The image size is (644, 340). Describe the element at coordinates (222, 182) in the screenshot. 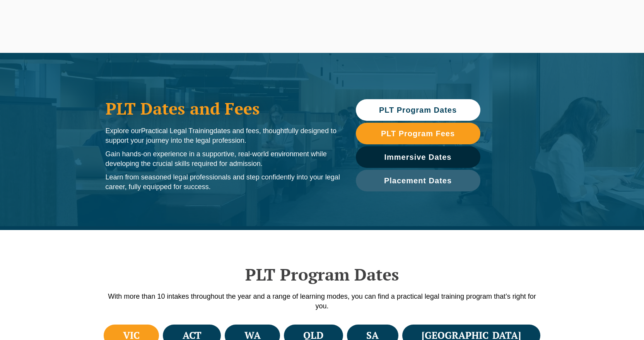

I see `p: Learn from seasoned legal professionals and step confidently into your legal career, fully equipp...` at that location.